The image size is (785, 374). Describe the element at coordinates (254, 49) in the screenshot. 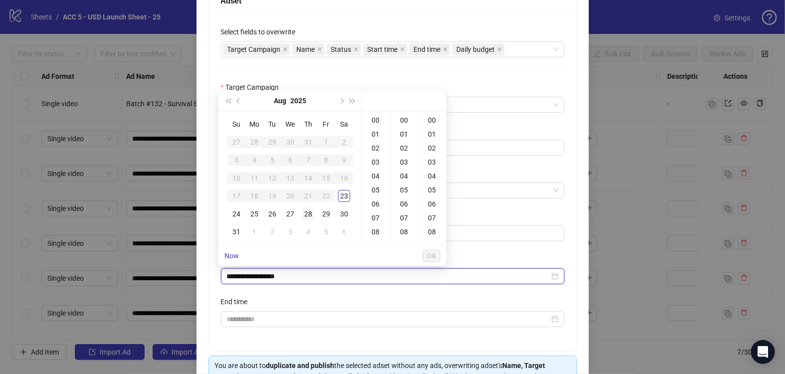

I see `span: Target Campaign` at that location.